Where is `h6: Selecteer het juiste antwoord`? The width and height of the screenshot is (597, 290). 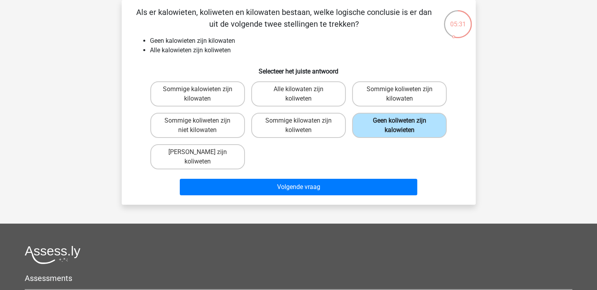 h6: Selecteer het juiste antwoord is located at coordinates (299, 68).